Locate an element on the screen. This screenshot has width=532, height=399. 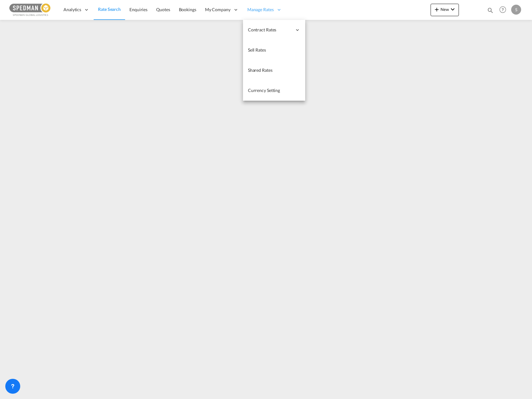
span: My Company is located at coordinates (218, 10).